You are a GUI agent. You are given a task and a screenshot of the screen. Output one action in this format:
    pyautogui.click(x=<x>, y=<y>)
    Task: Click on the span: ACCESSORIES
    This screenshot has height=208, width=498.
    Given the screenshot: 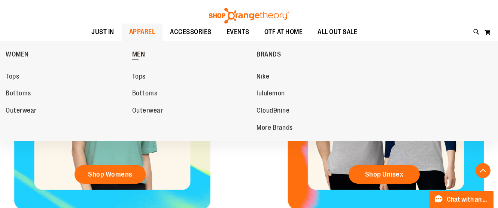 What is the action you would take?
    pyautogui.click(x=190, y=32)
    